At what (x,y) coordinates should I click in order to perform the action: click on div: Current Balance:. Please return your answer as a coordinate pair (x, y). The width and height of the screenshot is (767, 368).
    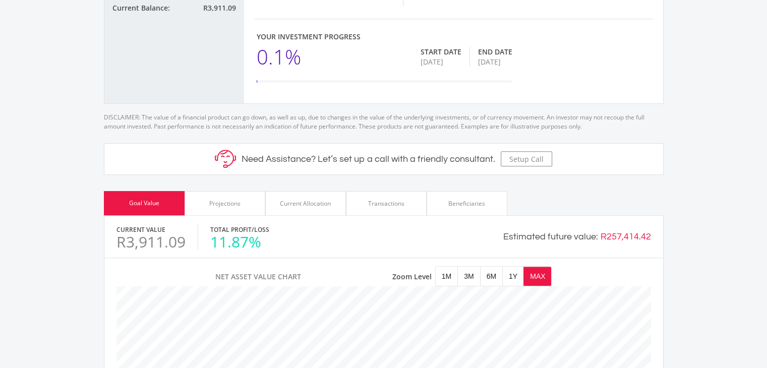
    Looking at the image, I should click on (149, 8).